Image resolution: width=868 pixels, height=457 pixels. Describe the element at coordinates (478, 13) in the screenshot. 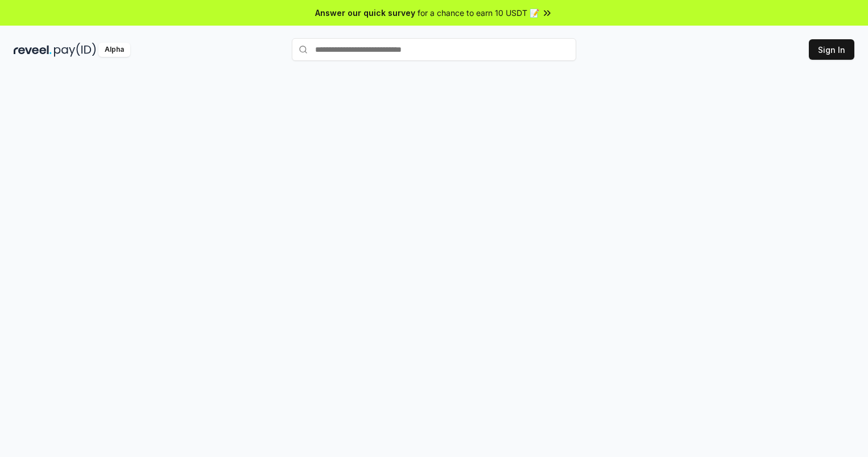

I see `span: for a chance to earn 10 USDT 📝` at that location.